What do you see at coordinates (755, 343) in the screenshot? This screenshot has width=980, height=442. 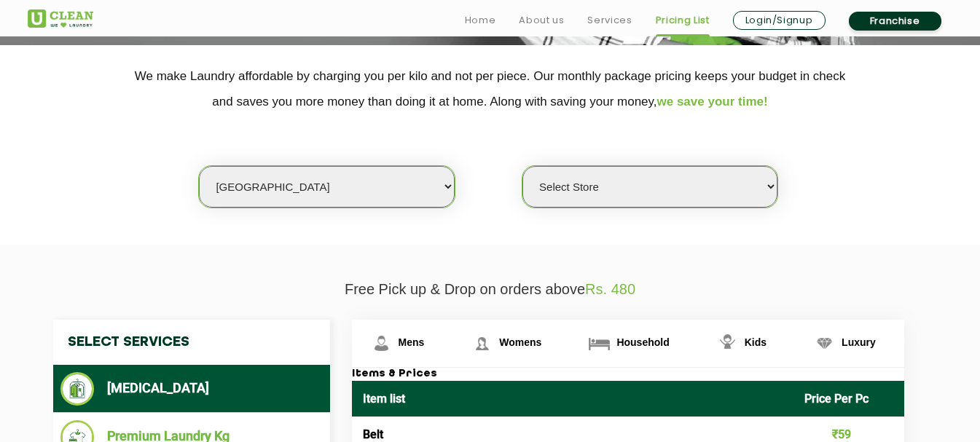 I see `span: Kids` at bounding box center [755, 343].